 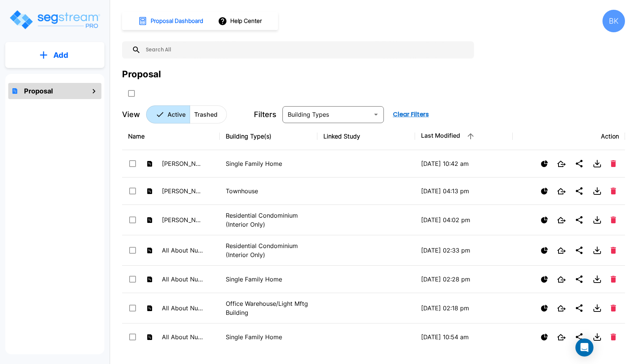 What do you see at coordinates (131, 115) in the screenshot?
I see `p: View` at bounding box center [131, 115].